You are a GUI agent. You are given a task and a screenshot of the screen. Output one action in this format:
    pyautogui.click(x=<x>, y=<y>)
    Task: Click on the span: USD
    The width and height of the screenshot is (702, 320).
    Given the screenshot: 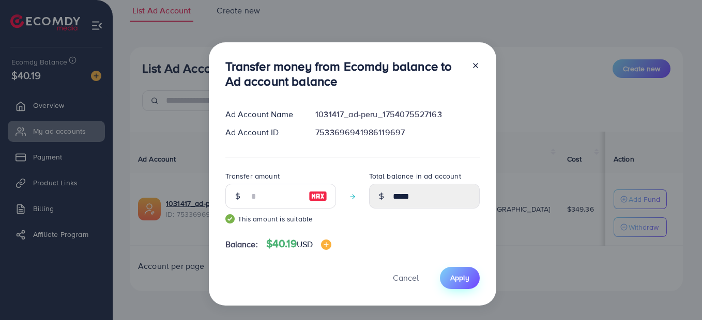 What is the action you would take?
    pyautogui.click(x=304, y=244)
    